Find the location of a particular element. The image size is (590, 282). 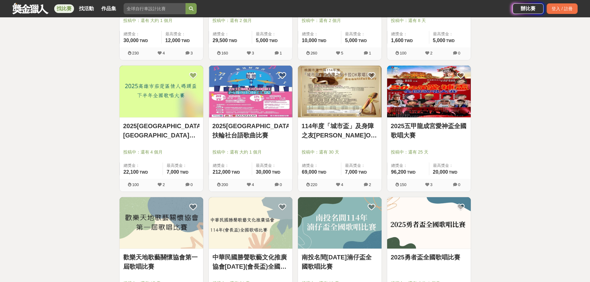

span: 230 is located at coordinates (136, 53).